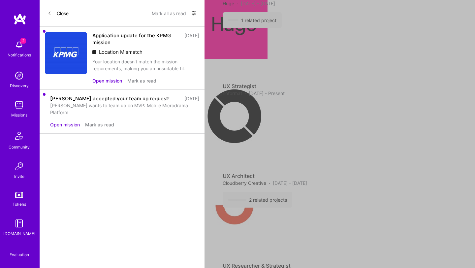 The width and height of the screenshot is (475, 268). Describe the element at coordinates (19, 254) in the screenshot. I see `div: Evaluation` at that location.